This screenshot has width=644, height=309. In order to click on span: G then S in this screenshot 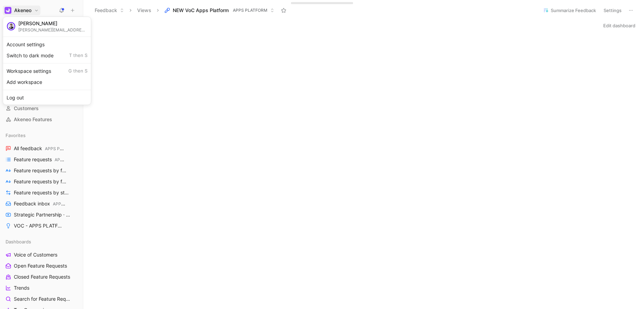, I will do `click(78, 71)`.